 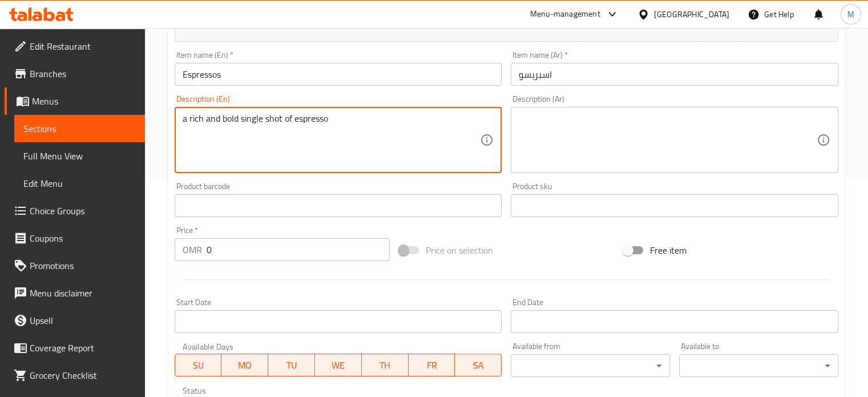 What do you see at coordinates (83, 238) in the screenshot?
I see `span: Coupons` at bounding box center [83, 238].